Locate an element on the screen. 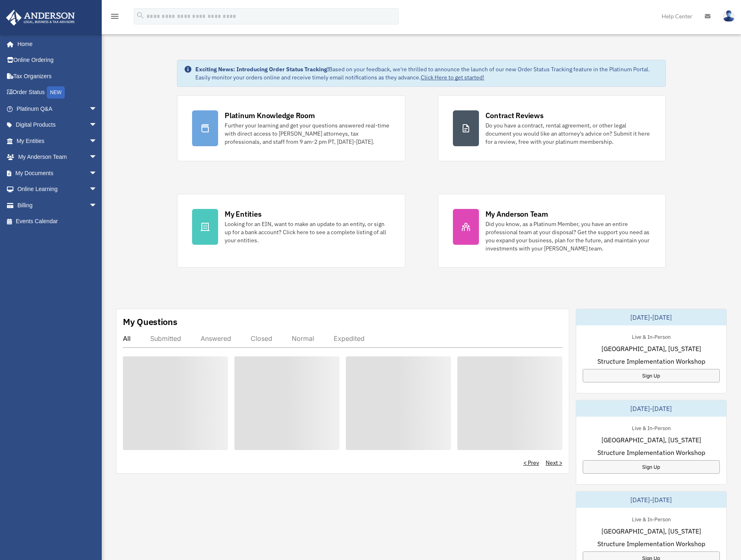 Image resolution: width=741 pixels, height=560 pixels. div: Answered is located at coordinates (216, 338).